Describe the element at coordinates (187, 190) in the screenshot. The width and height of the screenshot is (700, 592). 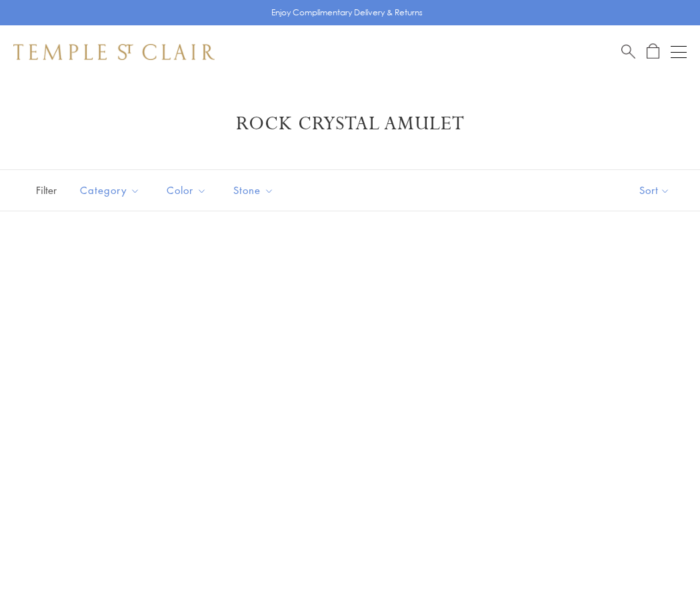
I see `button: Color` at that location.